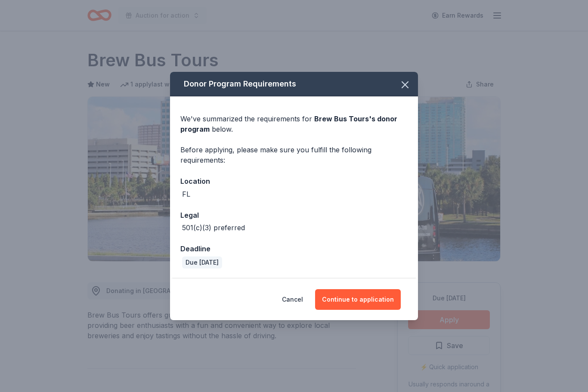 The height and width of the screenshot is (392, 588). I want to click on div: Legal, so click(294, 215).